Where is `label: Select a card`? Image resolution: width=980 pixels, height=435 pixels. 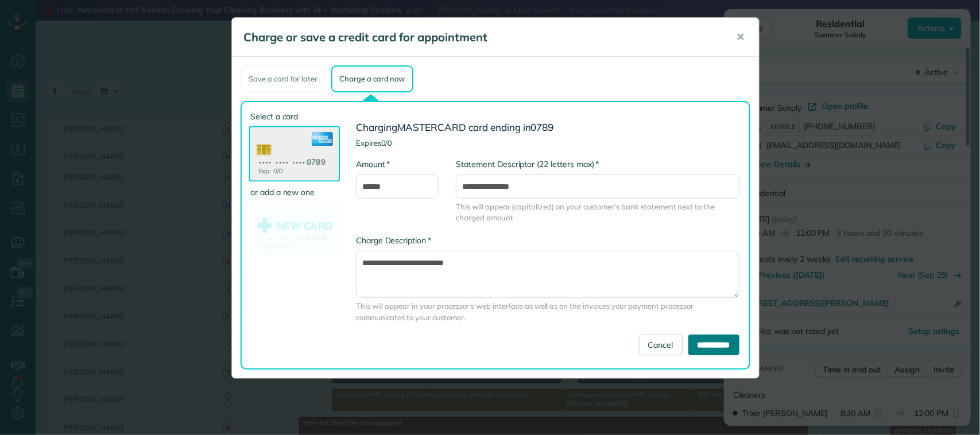
label: Select a card is located at coordinates (294, 117).